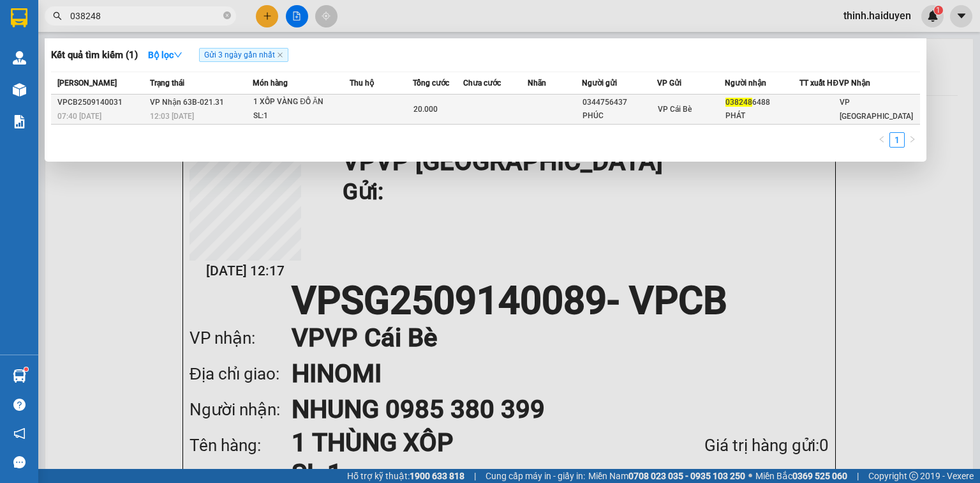 This screenshot has height=483, width=980. I want to click on span: VP Cái Bè, so click(675, 110).